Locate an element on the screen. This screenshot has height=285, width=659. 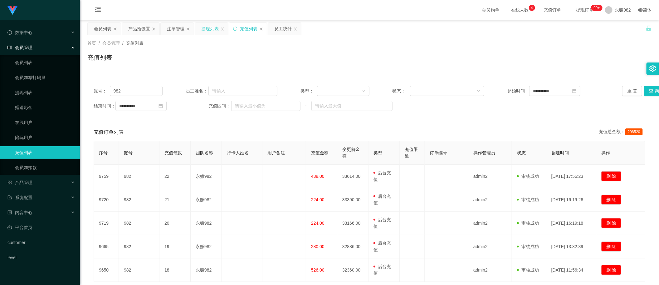
span: 充值渠道 is located at coordinates (411, 152).